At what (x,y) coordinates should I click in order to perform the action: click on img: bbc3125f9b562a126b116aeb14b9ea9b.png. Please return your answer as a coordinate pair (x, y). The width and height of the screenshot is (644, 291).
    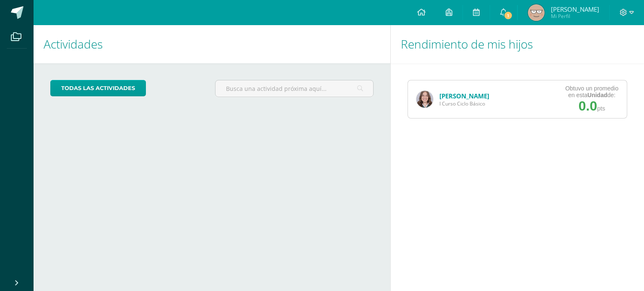
    Looking at the image, I should click on (425, 99).